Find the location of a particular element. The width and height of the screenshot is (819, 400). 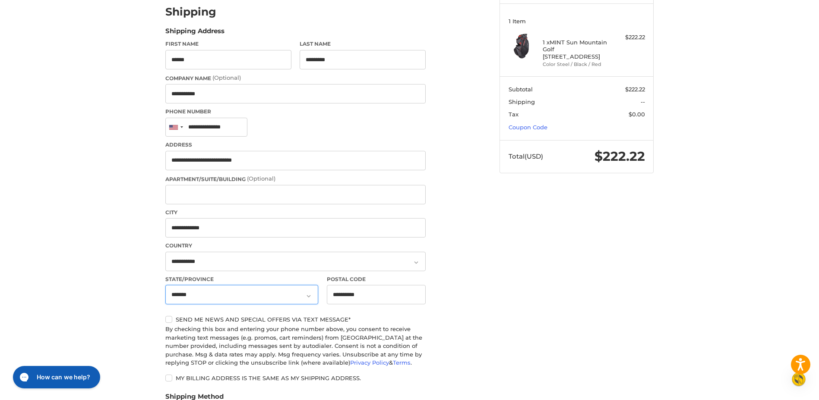

label: Apartment/Suite/Building is located at coordinates (295, 179).